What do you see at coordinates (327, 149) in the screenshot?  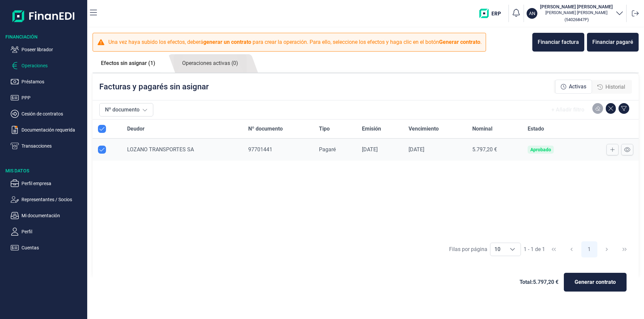 I see `span: Pagaré` at bounding box center [327, 149].